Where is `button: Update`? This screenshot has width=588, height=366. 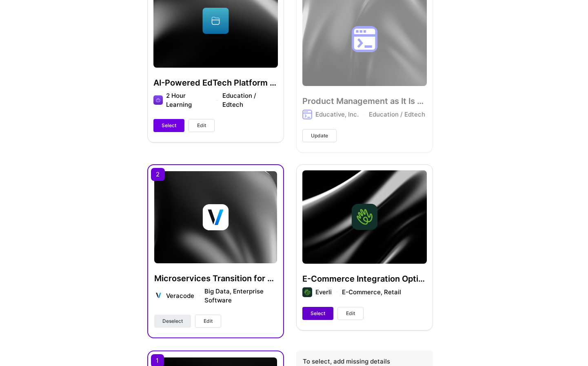
button: Update is located at coordinates (319, 136).